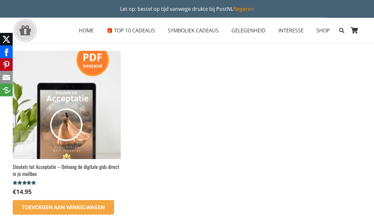  I want to click on a: Toevoegen aan winkelwagen: “Sleutels tot Acceptatie - Ontvang de digitale gids direct in je mailbox“, so click(63, 207).